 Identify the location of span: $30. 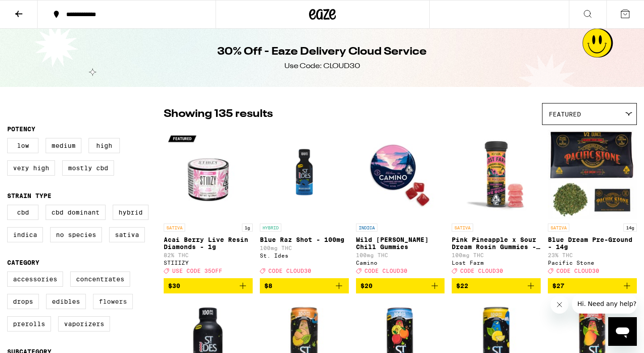
(174, 286).